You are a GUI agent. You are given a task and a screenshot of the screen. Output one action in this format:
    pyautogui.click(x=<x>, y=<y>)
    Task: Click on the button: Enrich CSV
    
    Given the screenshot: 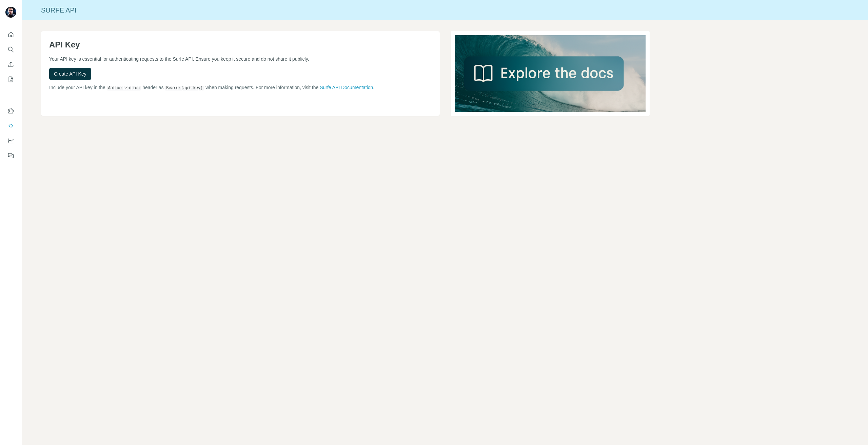 What is the action you would take?
    pyautogui.click(x=11, y=64)
    